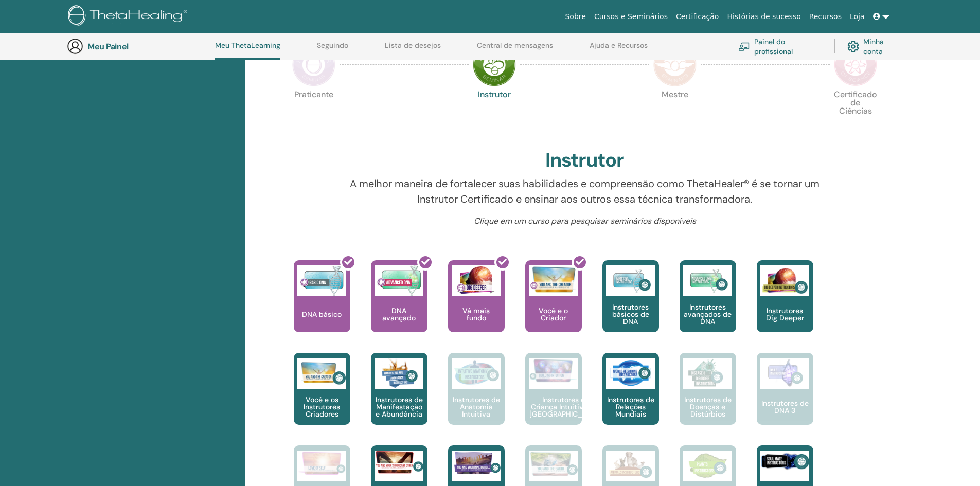 This screenshot has width=980, height=486. I want to click on font: Ajuda e Recursos, so click(618, 46).